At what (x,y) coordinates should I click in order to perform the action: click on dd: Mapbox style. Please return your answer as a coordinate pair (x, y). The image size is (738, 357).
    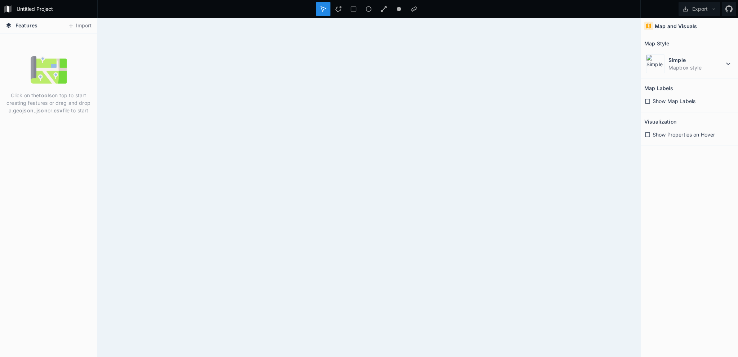
    Looking at the image, I should click on (697, 67).